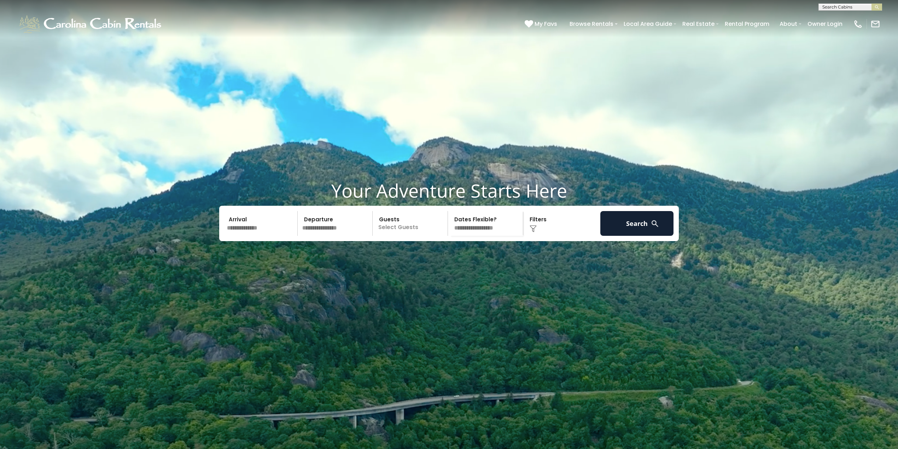  I want to click on h1: Your Adventure Starts Here, so click(449, 191).